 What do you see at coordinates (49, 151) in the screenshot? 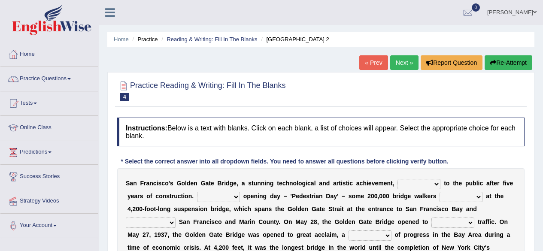
I see `a: Predictions` at bounding box center [49, 151].